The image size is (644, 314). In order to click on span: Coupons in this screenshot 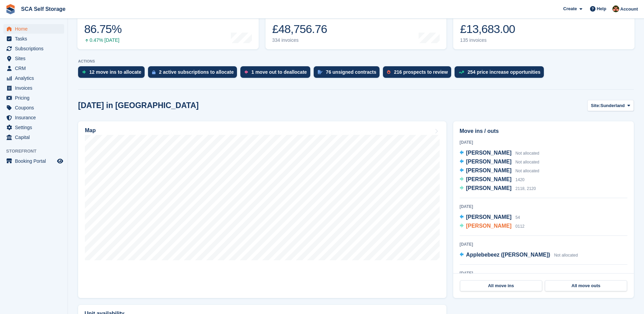, I will do `click(35, 108)`.